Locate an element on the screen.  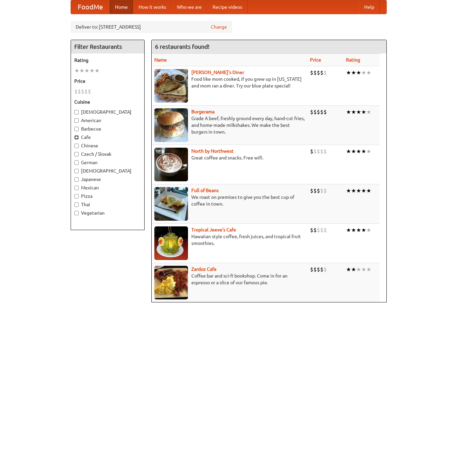
input: Mexican is located at coordinates (76, 187).